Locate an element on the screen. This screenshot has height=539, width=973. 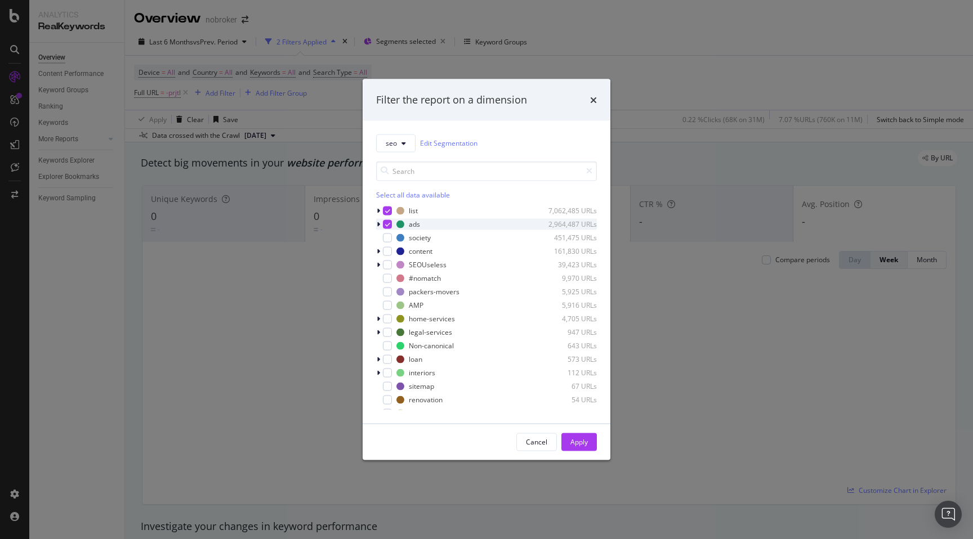
div: packers-movers is located at coordinates (434, 292).